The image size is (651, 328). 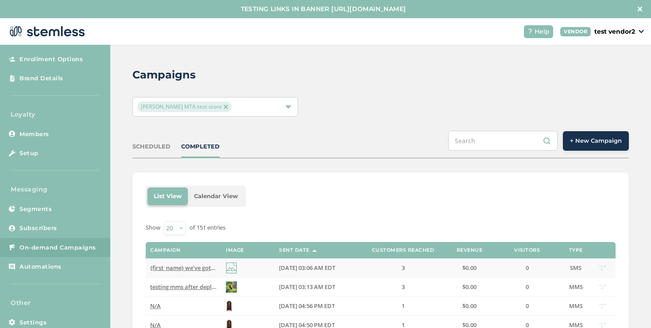 I want to click on span: Enrollment Options, so click(x=51, y=59).